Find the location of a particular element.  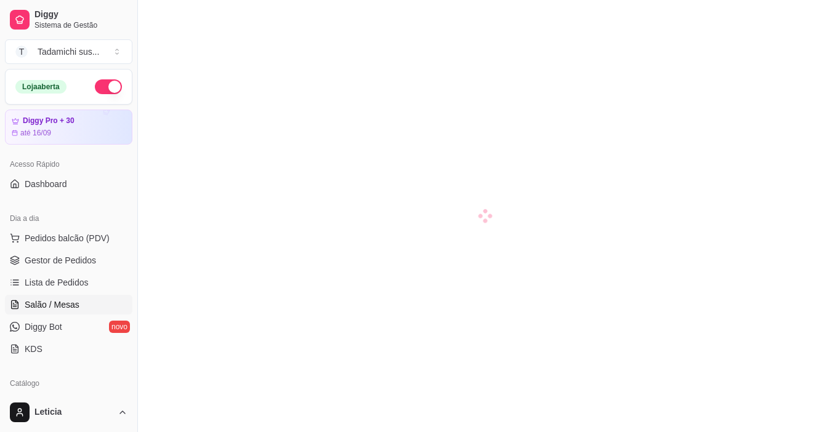

span: Leticia is located at coordinates (73, 413).